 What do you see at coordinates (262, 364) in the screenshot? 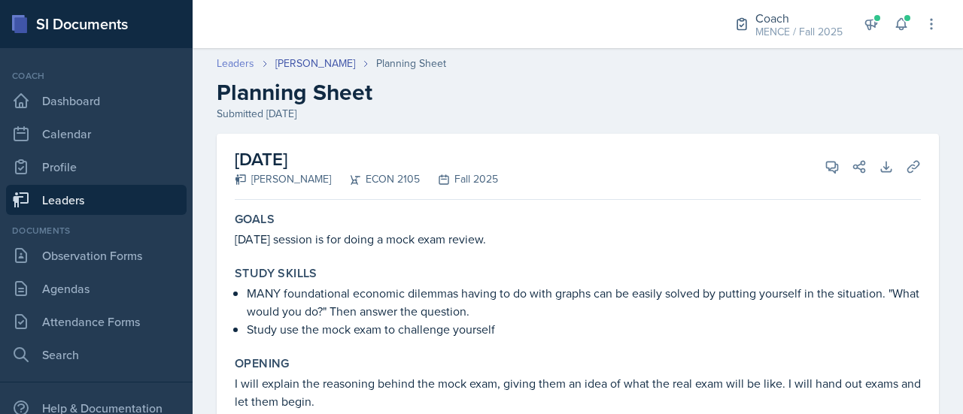
I see `label: Opening` at bounding box center [262, 364].